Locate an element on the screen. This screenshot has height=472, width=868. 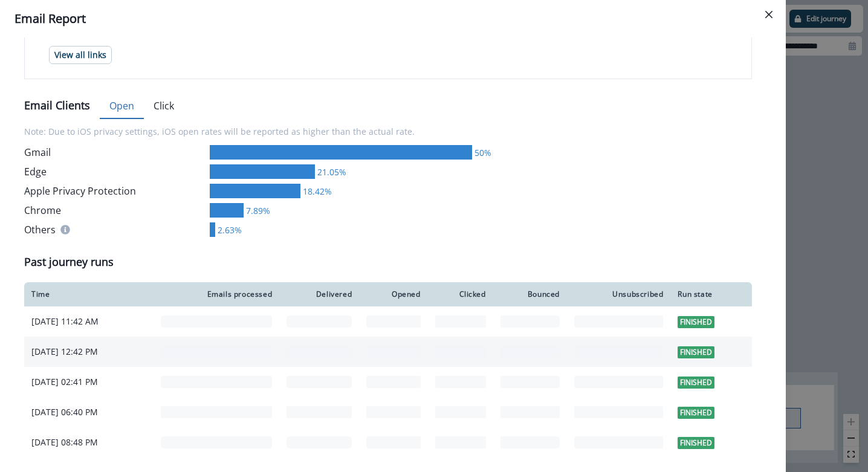
div: Bounced is located at coordinates (530, 295).